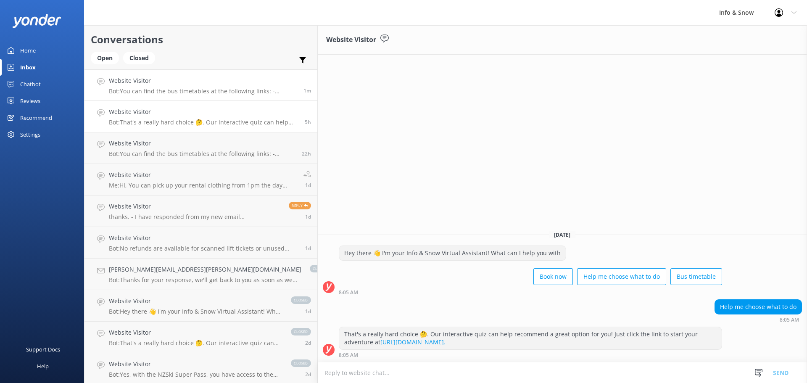 This screenshot has height=383, width=807. I want to click on button: Book now, so click(553, 277).